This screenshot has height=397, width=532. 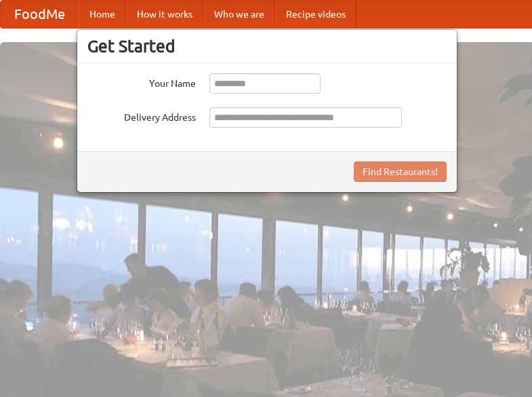 I want to click on a: Recipe videos, so click(x=316, y=14).